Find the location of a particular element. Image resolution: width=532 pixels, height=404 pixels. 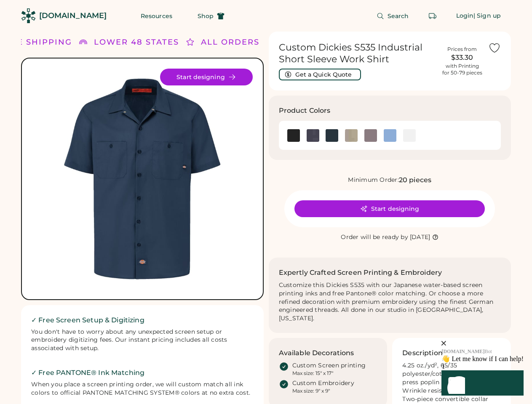

div: Dark Navy is located at coordinates (332, 136).